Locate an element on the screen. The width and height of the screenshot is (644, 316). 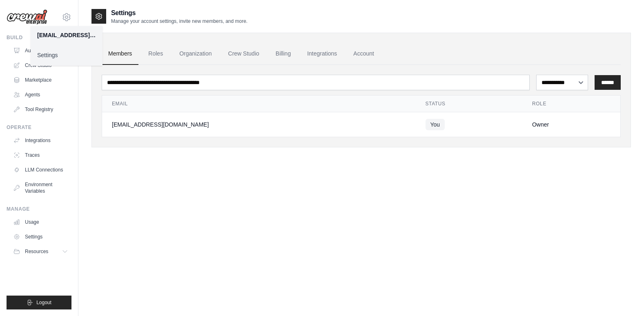
a: Usage is located at coordinates (41, 222).